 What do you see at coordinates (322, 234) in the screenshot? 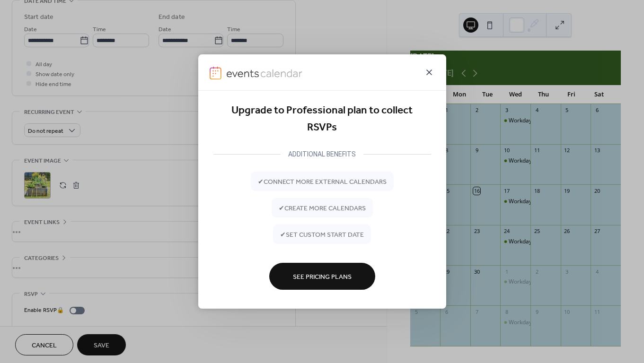
I see `span: ✔ set custom start date` at bounding box center [322, 234].